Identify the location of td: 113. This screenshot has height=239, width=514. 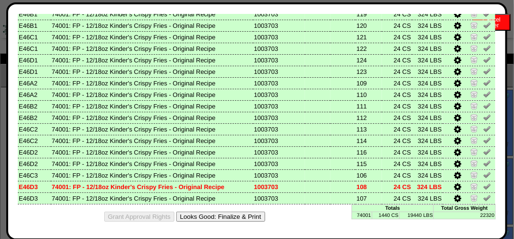
(368, 129).